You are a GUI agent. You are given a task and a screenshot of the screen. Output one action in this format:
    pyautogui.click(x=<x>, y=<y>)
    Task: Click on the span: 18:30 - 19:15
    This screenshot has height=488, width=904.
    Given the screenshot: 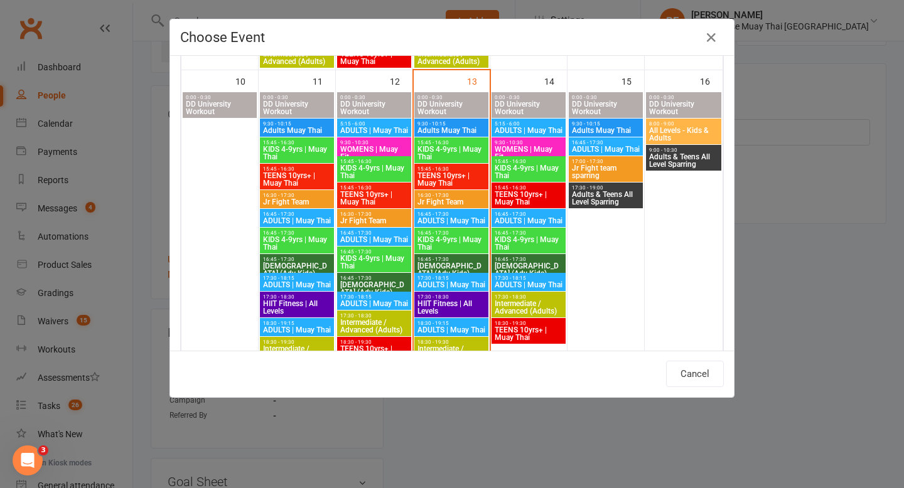 What is the action you would take?
    pyautogui.click(x=297, y=323)
    